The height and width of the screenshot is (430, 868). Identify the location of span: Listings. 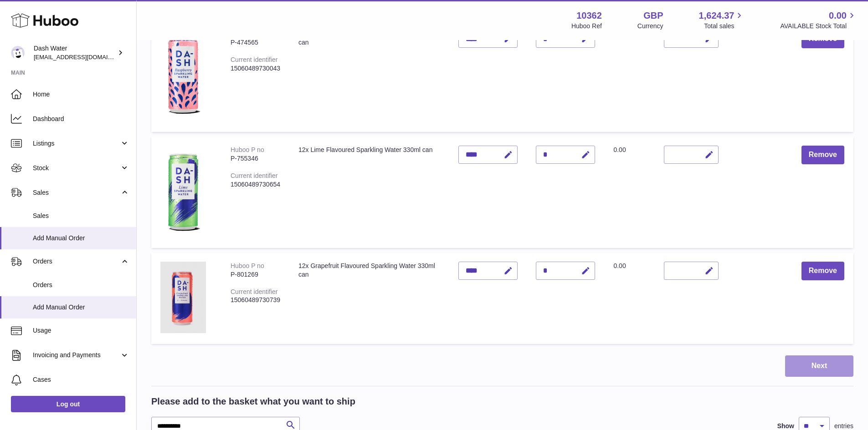
(76, 143).